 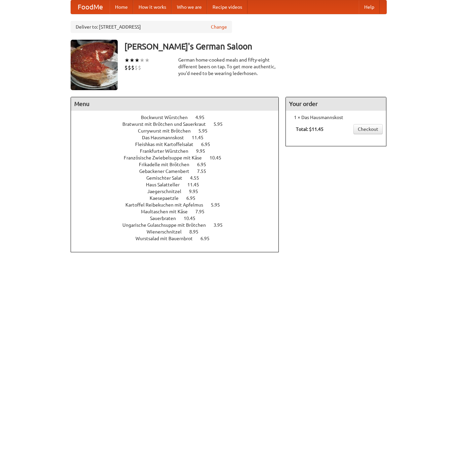 What do you see at coordinates (167, 158) in the screenshot?
I see `span: Französische Zwiebelsuppe mit Käse` at bounding box center [167, 158].